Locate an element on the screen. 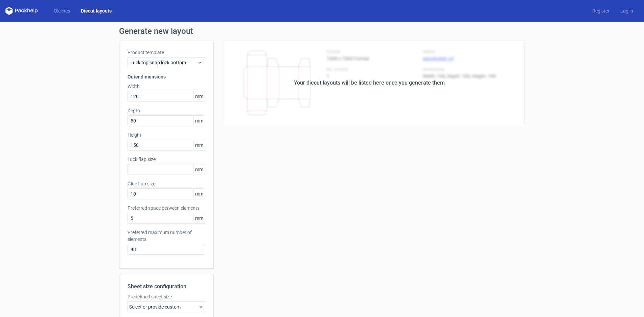 The width and height of the screenshot is (644, 317). label: Preferred maximum number of elements is located at coordinates (166, 236).